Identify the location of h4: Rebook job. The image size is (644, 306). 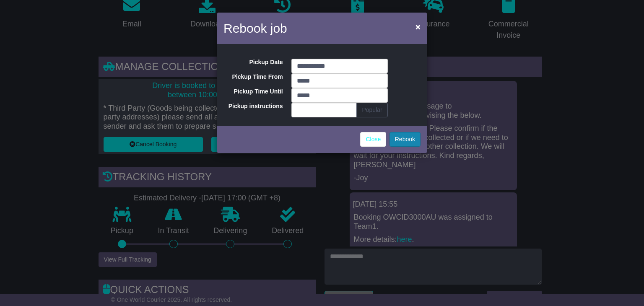
(256, 28).